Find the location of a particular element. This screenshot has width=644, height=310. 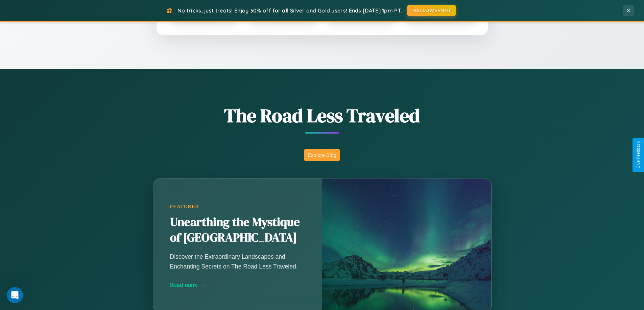

button: HALLOWEEN30 is located at coordinates (431, 10).